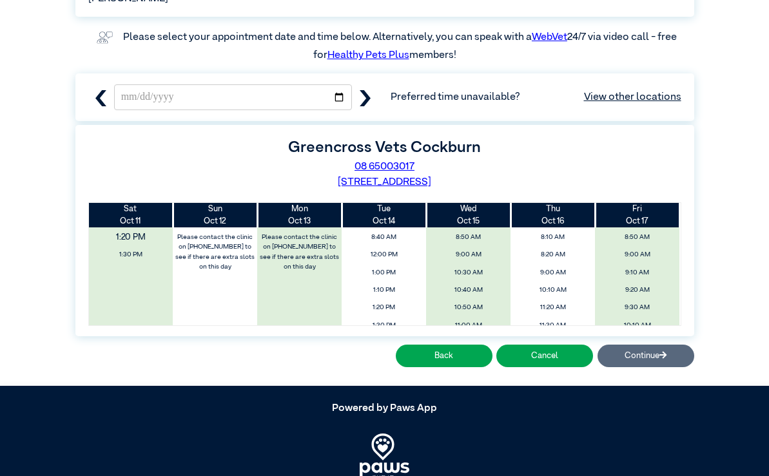 The height and width of the screenshot is (476, 769). What do you see at coordinates (384, 290) in the screenshot?
I see `span: 1:10 PM` at bounding box center [384, 290].